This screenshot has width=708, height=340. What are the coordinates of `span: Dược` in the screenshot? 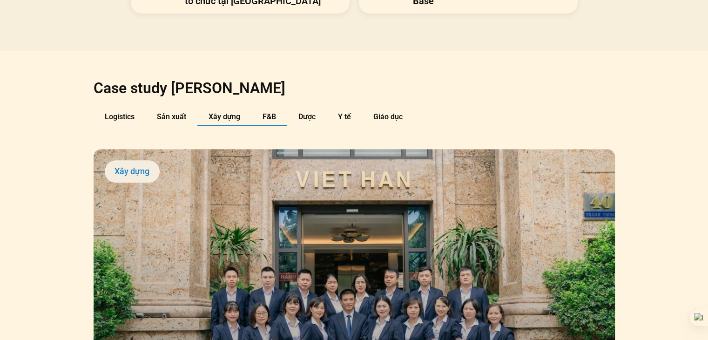 It's located at (307, 116).